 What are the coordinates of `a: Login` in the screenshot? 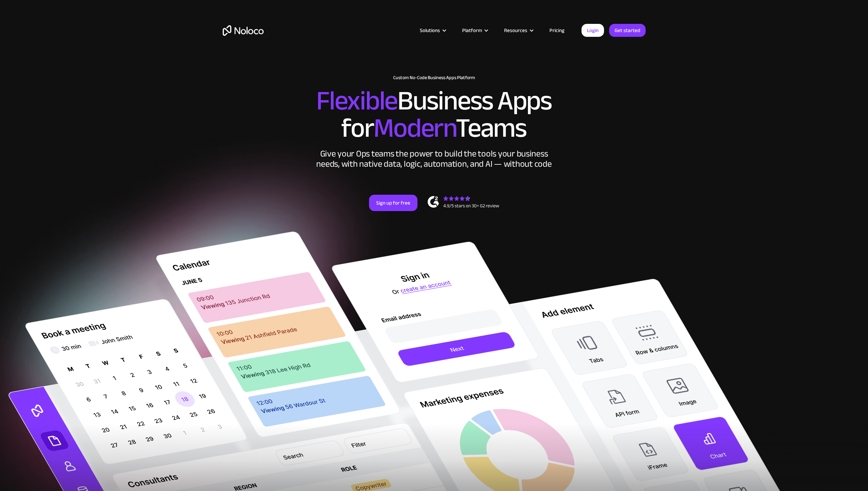 It's located at (592, 31).